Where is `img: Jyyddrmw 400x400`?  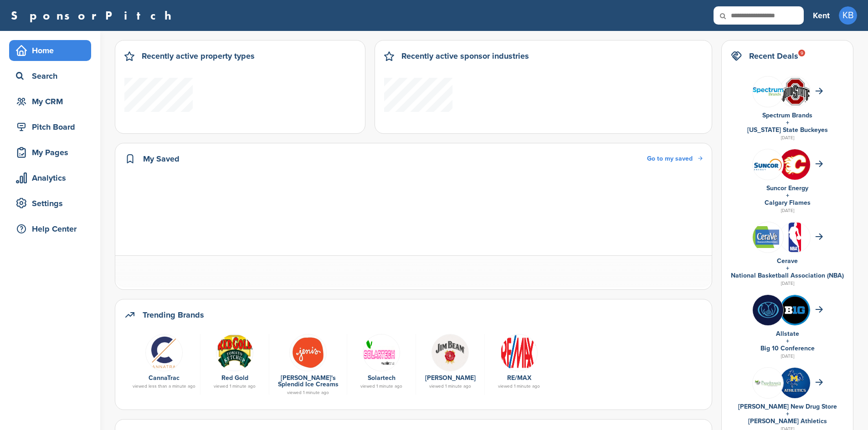 img: Jyyddrmw 400x400 is located at coordinates (450, 353).